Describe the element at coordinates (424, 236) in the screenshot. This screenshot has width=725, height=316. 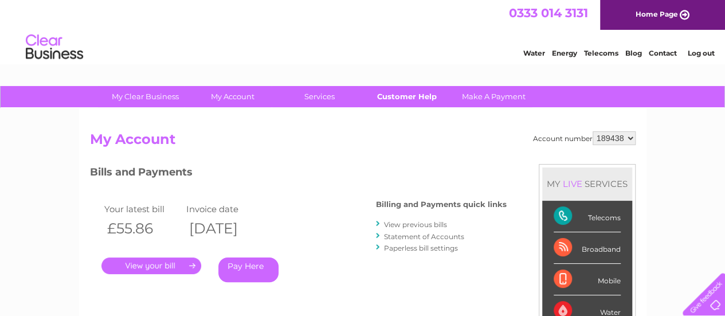
I see `a: Statement of Accounts` at that location.